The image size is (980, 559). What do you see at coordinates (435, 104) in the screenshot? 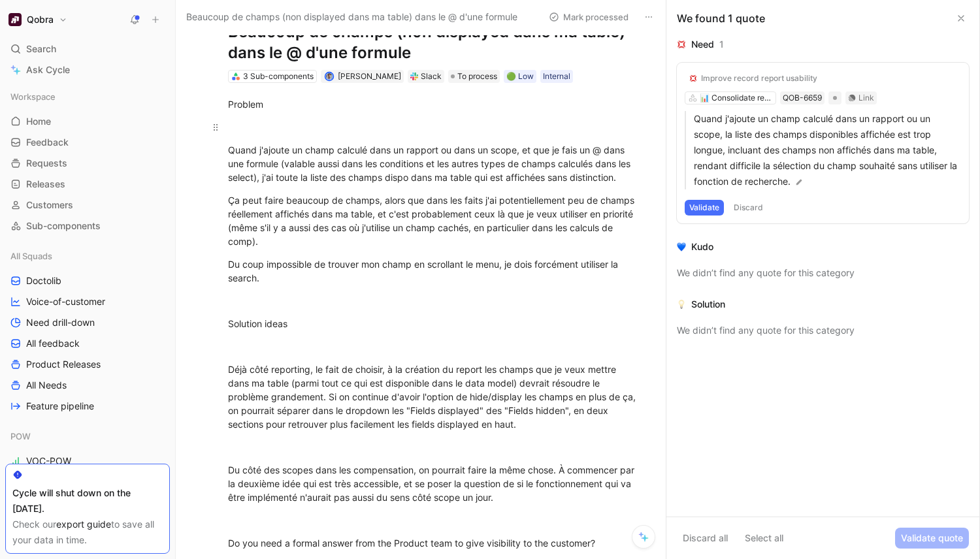
I see `div: Problem` at bounding box center [435, 104].